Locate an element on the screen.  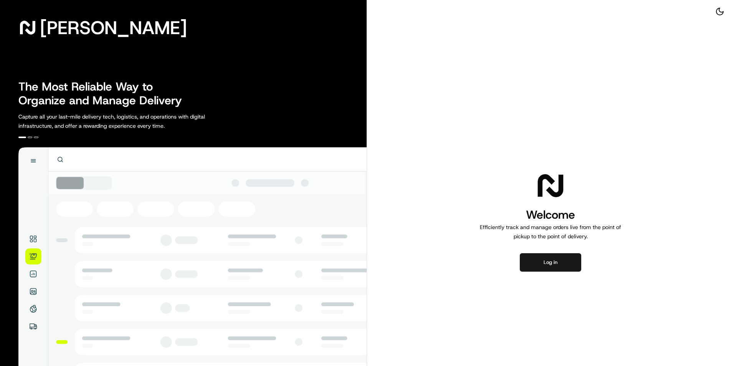
p: Efficiently track and manage orders live from the point of pickup to the point of delivery. is located at coordinates (551, 232).